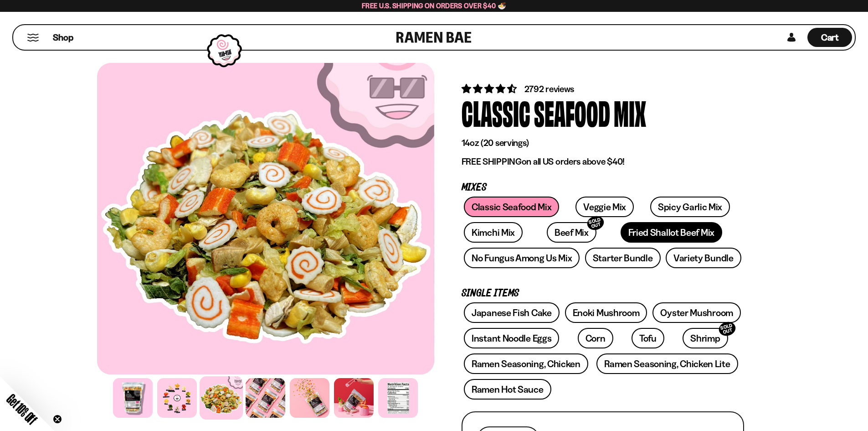 Image resolution: width=868 pixels, height=431 pixels. Describe the element at coordinates (508, 389) in the screenshot. I see `a: Ramen Hot Sauce` at that location.